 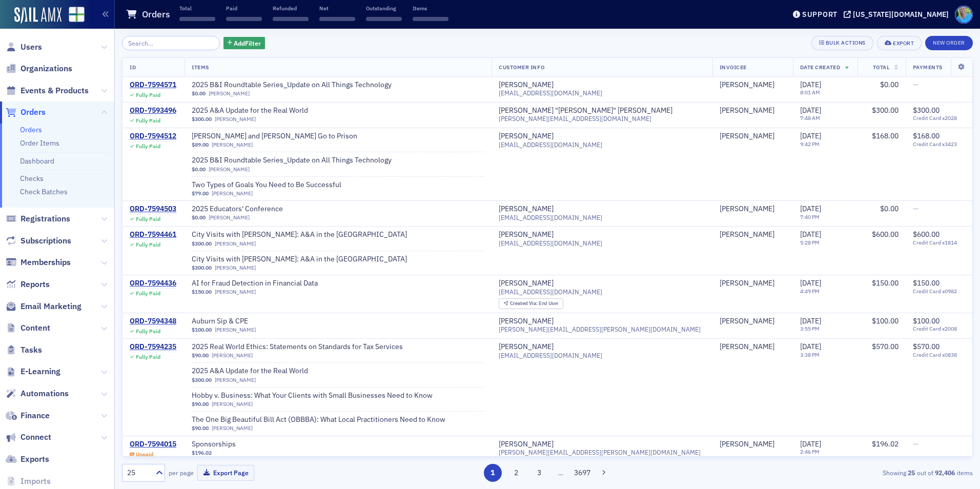 I want to click on span: Mark Malone, so click(x=752, y=284).